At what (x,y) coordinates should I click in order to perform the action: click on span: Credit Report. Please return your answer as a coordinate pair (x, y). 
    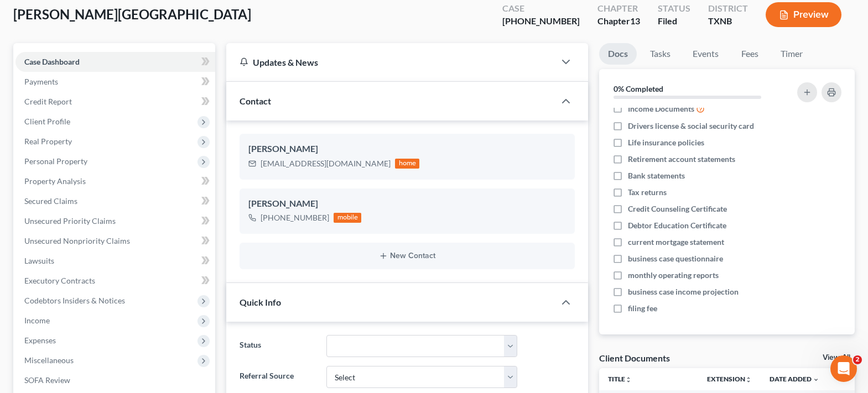
    Looking at the image, I should click on (48, 101).